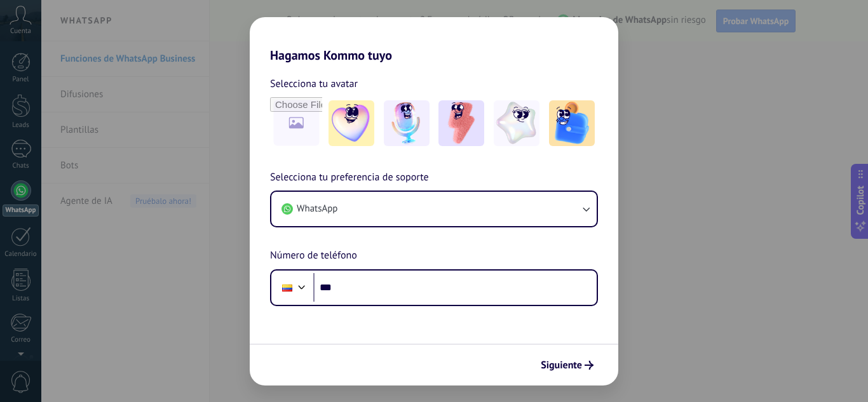  What do you see at coordinates (317, 209) in the screenshot?
I see `span: WhatsApp` at bounding box center [317, 209].